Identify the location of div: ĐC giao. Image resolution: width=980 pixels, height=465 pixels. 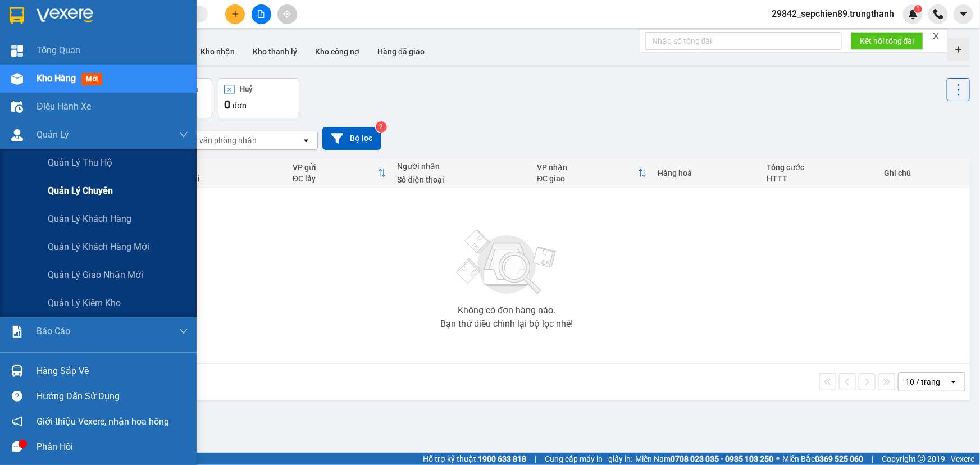
(587, 178).